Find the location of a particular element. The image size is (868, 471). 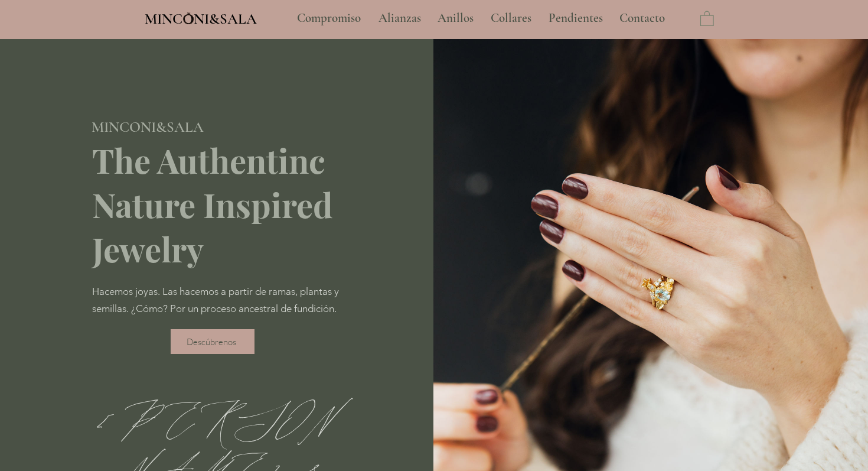

p: Pendientes is located at coordinates (576, 19).